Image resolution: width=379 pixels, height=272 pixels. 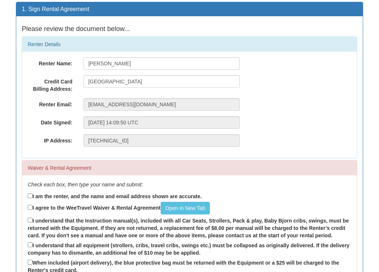 I want to click on label: I am the renter, and the name and email address shown are accurate., so click(x=114, y=196).